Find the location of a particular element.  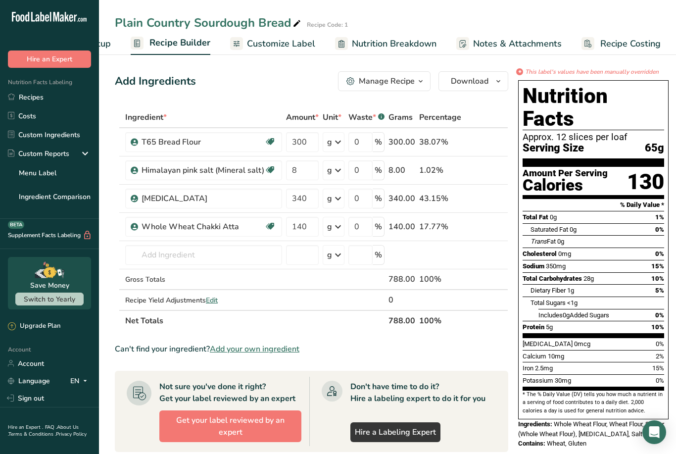

button: Hire an Expert is located at coordinates (49, 59).